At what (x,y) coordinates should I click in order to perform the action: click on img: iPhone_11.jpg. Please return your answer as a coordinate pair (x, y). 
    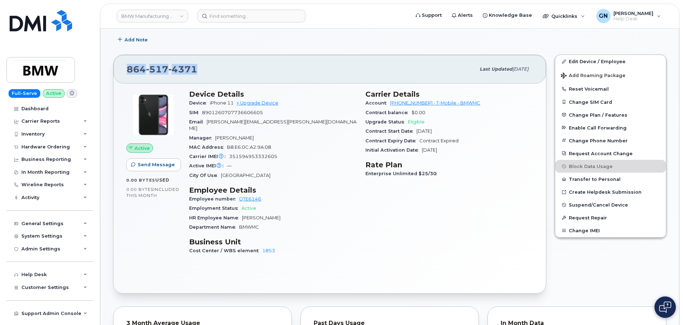
    Looking at the image, I should click on (153, 115).